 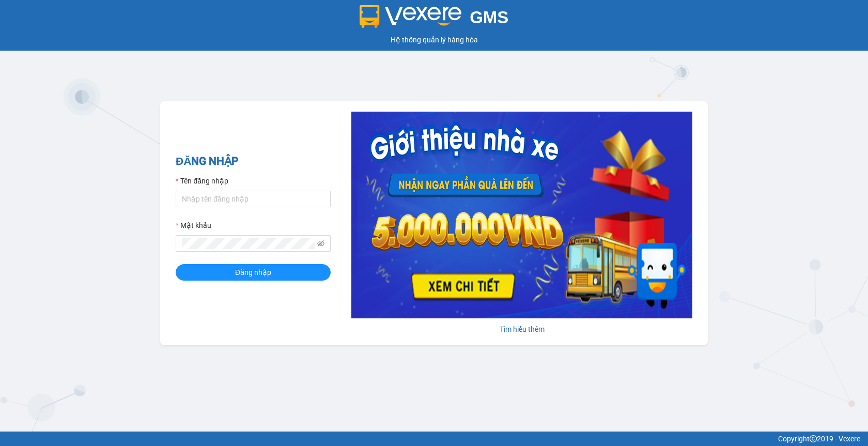 I want to click on span: GMS, so click(x=489, y=17).